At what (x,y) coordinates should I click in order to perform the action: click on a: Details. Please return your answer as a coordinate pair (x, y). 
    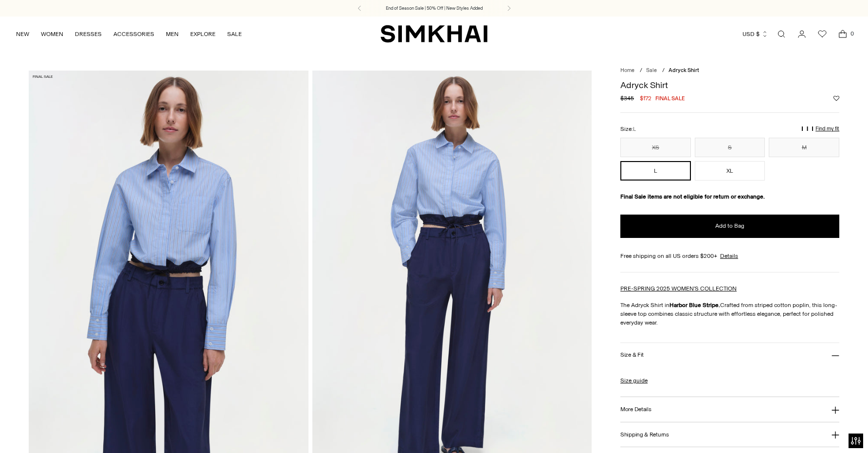
    Looking at the image, I should click on (728, 255).